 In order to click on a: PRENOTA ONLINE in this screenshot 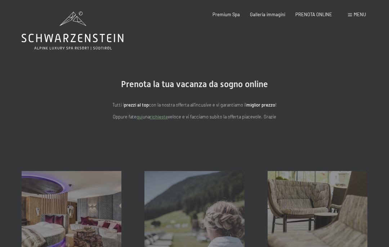, I will do `click(313, 14)`.